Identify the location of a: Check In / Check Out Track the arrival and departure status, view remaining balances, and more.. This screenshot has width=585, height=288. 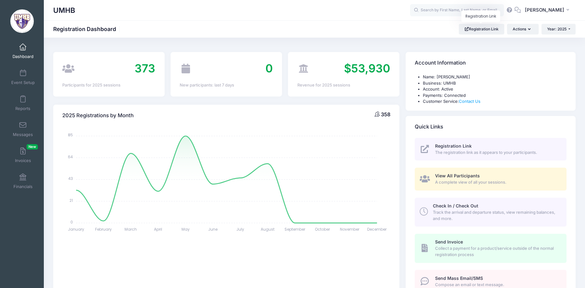
(490, 212).